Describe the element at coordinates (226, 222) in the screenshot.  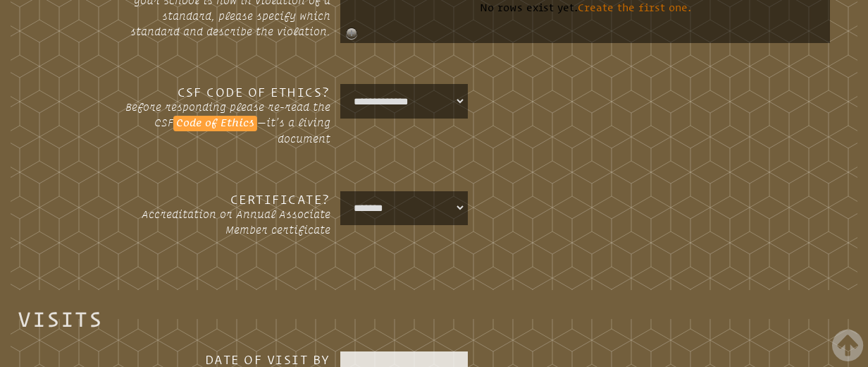
I see `p: Accreditation or Annual Associate Member certificate` at that location.